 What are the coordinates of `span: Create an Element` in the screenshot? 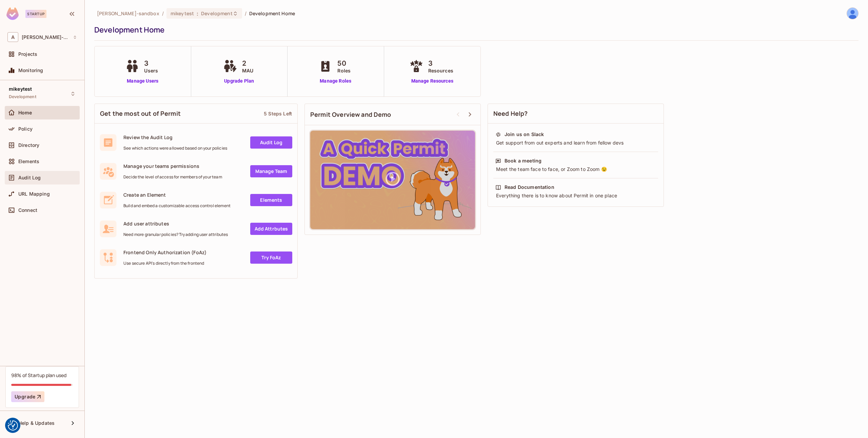 It's located at (177, 194).